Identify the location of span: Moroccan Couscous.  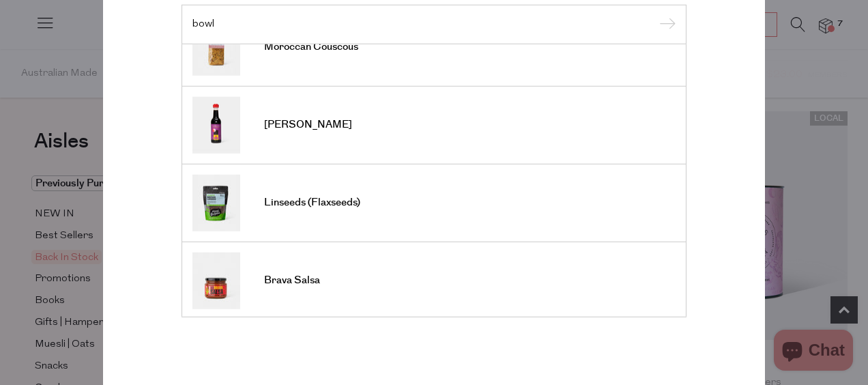
(311, 47).